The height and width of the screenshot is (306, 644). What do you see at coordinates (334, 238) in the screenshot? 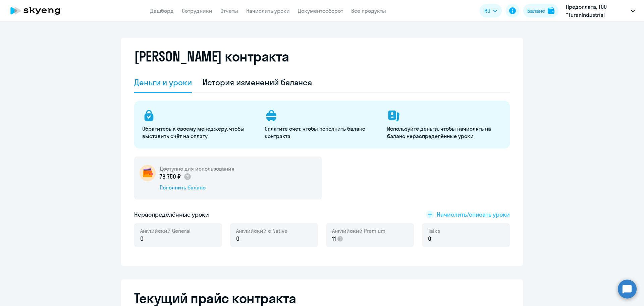
I see `span: 11` at bounding box center [334, 238].